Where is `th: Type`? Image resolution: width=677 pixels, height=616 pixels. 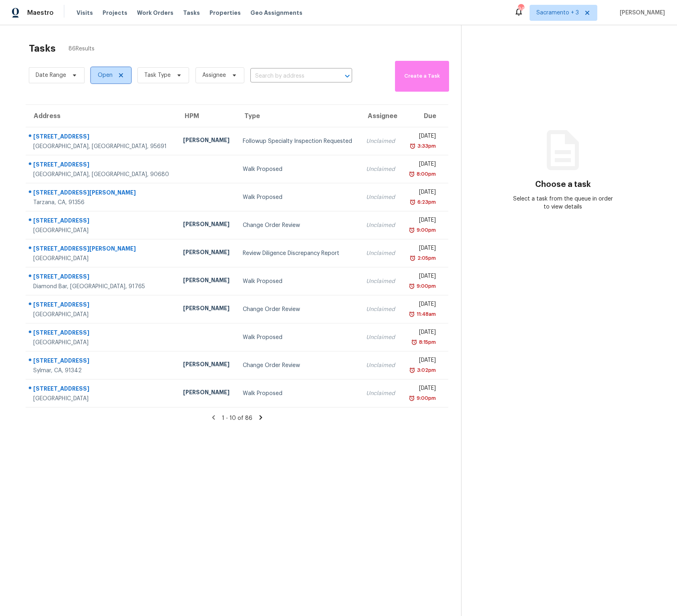
th: Type is located at coordinates (298, 116).